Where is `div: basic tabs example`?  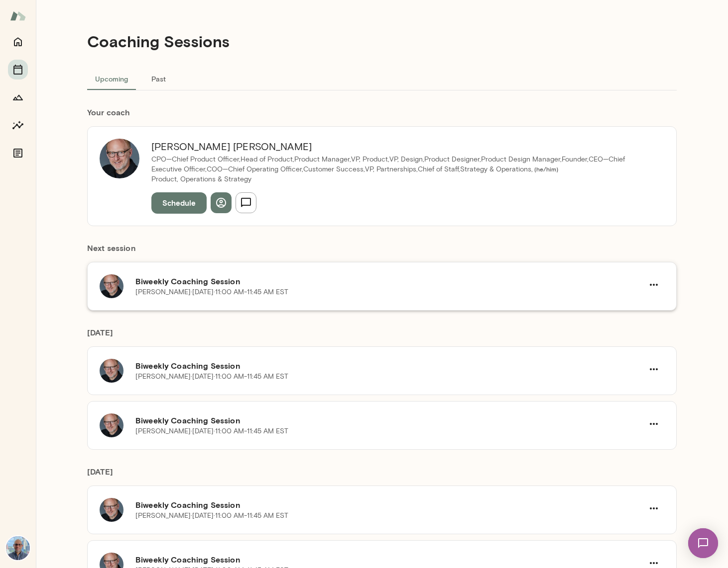
div: basic tabs example is located at coordinates (382, 79).